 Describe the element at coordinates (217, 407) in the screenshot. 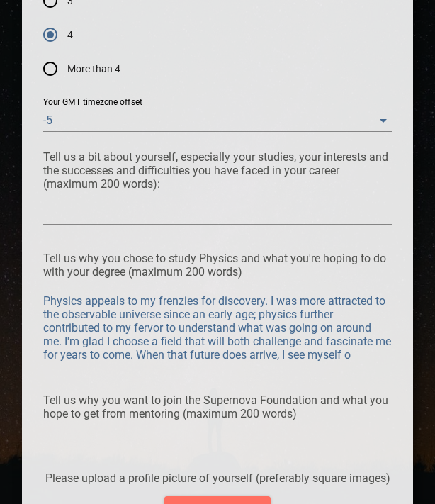

I see `p: Tell us why you want to join the Supernova Foundation and what you hope to get from mentoring (ma...` at that location.